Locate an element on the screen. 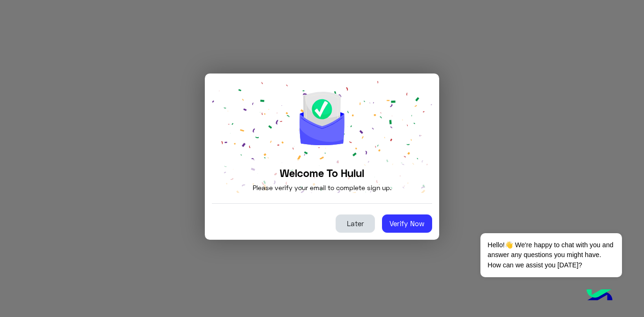 Image resolution: width=644 pixels, height=317 pixels. p: Please verify your email to complete sign up. is located at coordinates (322, 187).